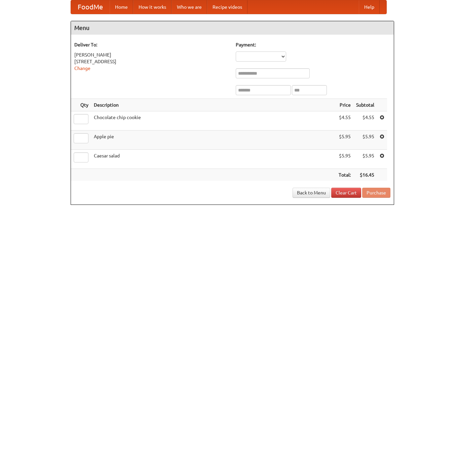 The image size is (457, 476). What do you see at coordinates (345, 175) in the screenshot?
I see `th: Total:` at bounding box center [345, 175].